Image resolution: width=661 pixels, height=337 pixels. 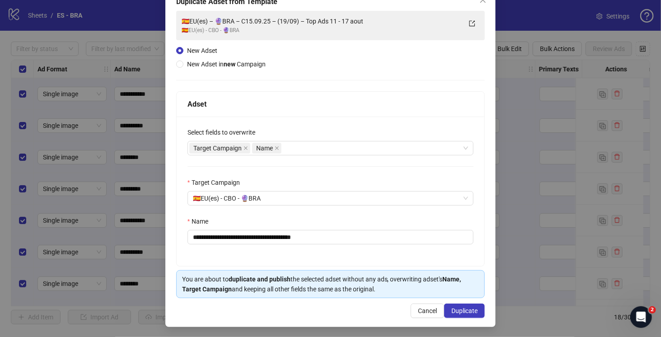 I want to click on button: Cancel, so click(x=427, y=311).